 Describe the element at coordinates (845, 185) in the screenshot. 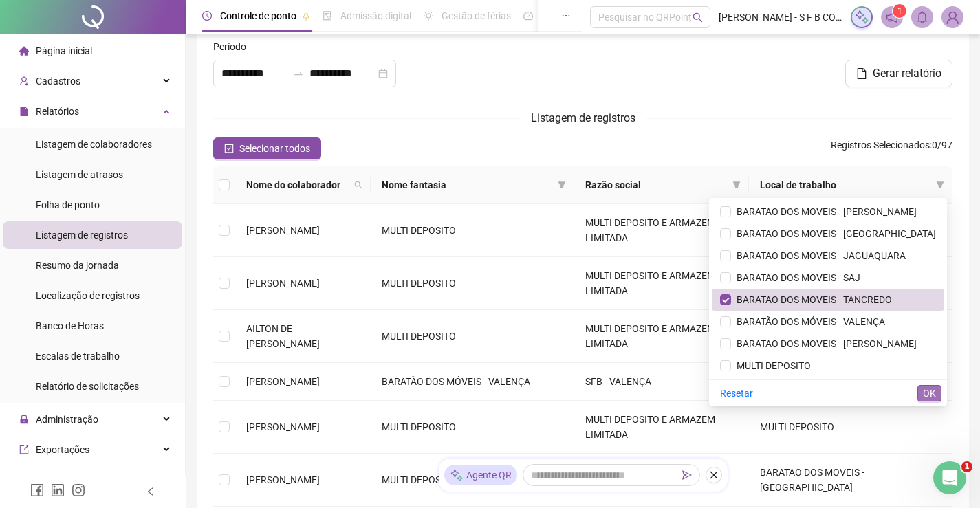

I see `span: Local de trabalho` at that location.